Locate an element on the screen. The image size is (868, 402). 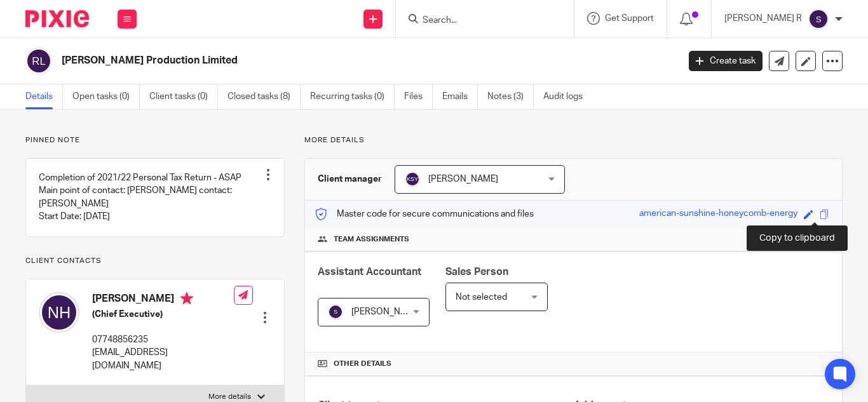
h3: Client manager is located at coordinates (350, 179).